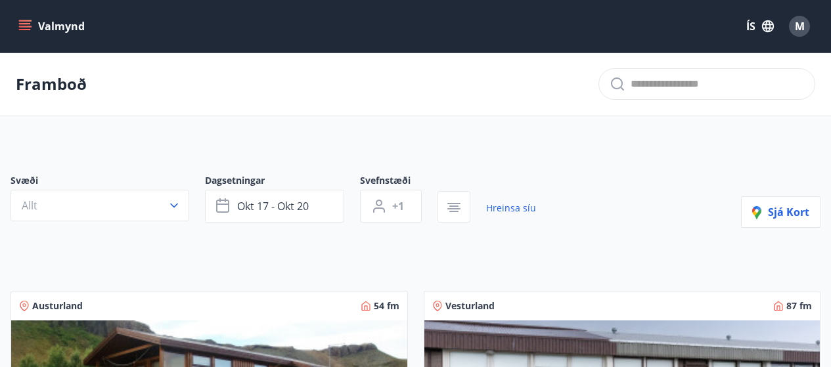 The width and height of the screenshot is (831, 367). What do you see at coordinates (799, 306) in the screenshot?
I see `span: 87 fm` at bounding box center [799, 306].